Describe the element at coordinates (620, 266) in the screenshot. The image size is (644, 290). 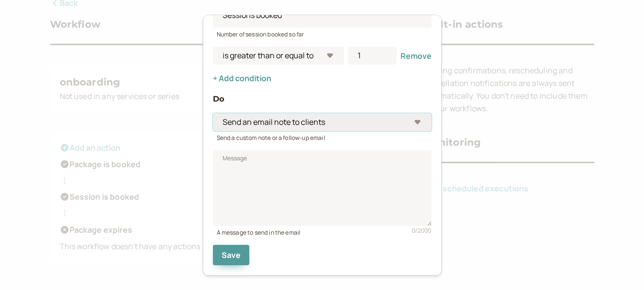
I see `div: Chat Widget` at that location.